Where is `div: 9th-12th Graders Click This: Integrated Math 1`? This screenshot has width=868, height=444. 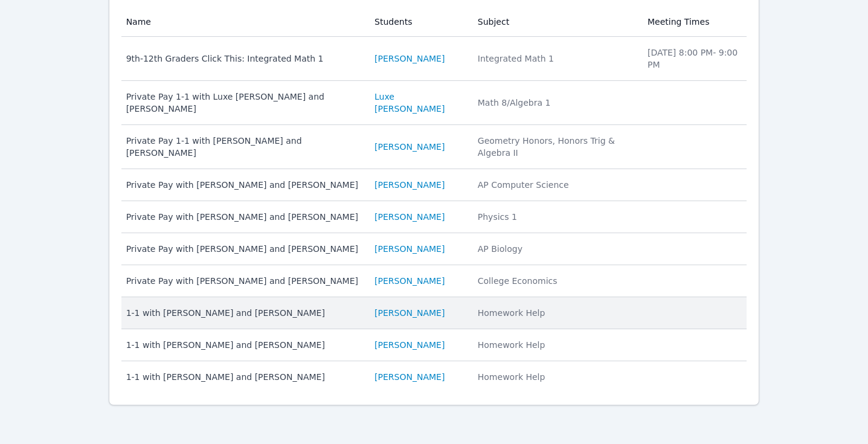
div: 9th-12th Graders Click This: Integrated Math 1 is located at coordinates (243, 58).